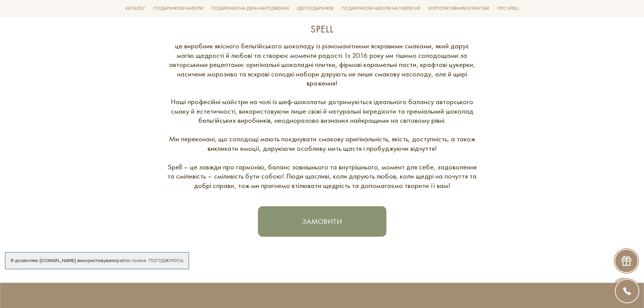 This screenshot has height=308, width=644. I want to click on span: Подарункові набори, so click(178, 8).